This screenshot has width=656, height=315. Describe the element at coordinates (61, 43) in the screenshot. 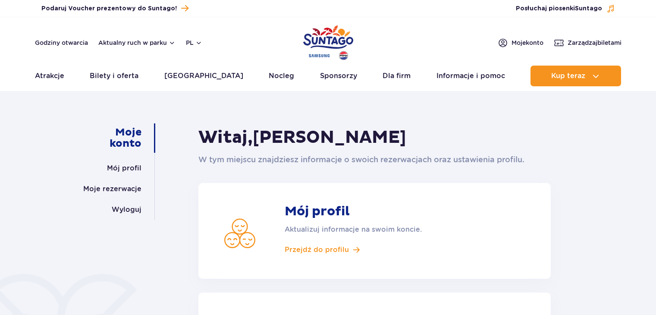

I see `a: Godziny otwarcia` at that location.